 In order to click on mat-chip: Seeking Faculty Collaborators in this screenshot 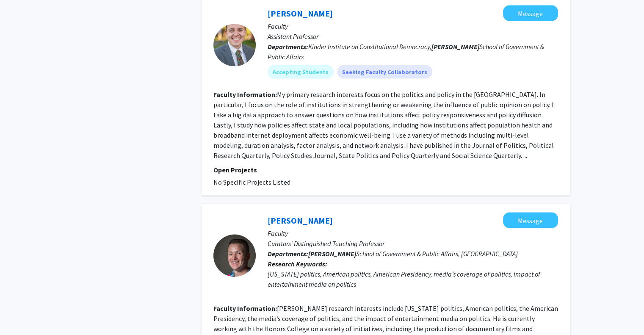, I will do `click(384, 72)`.